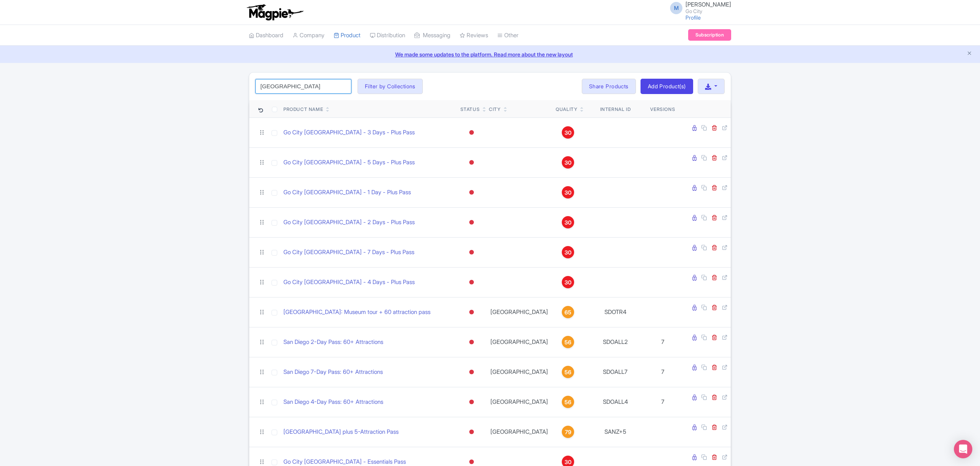 The height and width of the screenshot is (466, 980). What do you see at coordinates (333, 402) in the screenshot?
I see `a: San Diego 4-Day Pass: 60+ Attractions` at bounding box center [333, 402].